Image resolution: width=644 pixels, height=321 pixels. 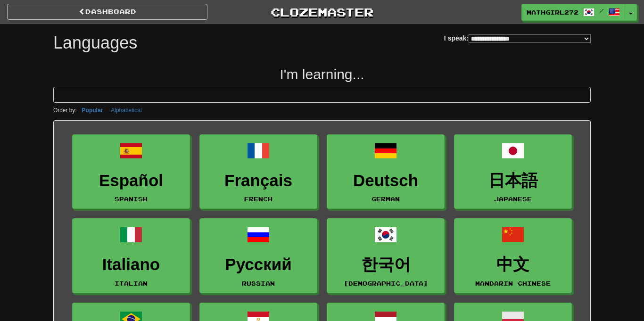 I want to click on a: DeutschGerman, so click(x=386, y=171).